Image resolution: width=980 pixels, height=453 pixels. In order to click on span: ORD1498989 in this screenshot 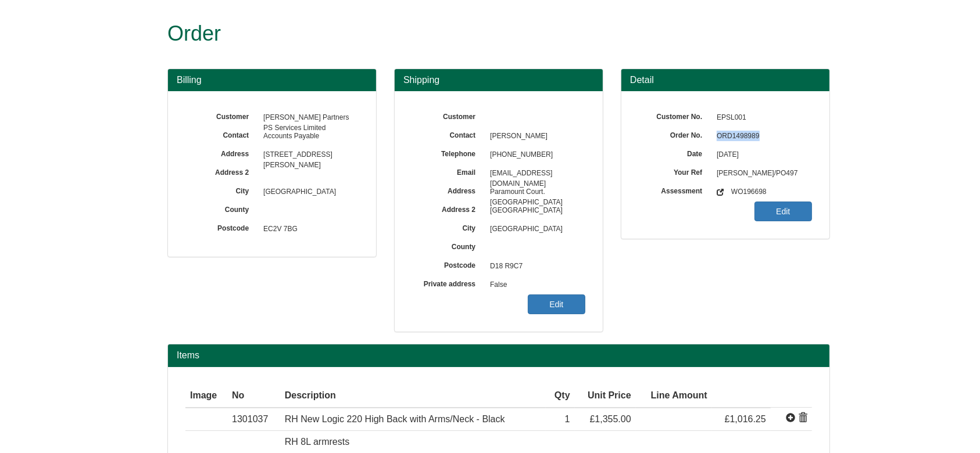, I will do `click(761, 136)`.